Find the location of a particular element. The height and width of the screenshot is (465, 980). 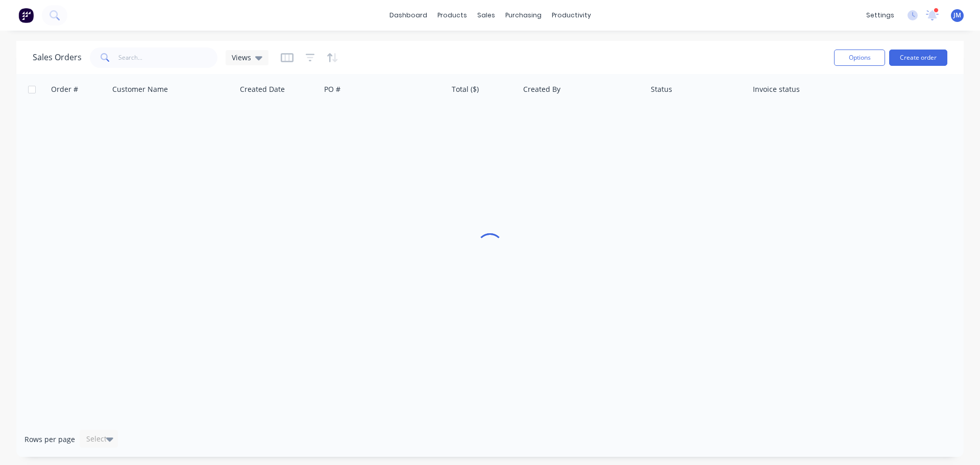

input: Search... is located at coordinates (168, 58).